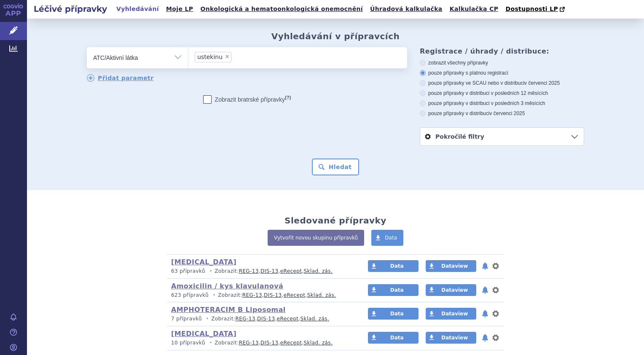  What do you see at coordinates (281, 9) in the screenshot?
I see `a: Onkologická a hematoonkologická onemocnění` at bounding box center [281, 9].